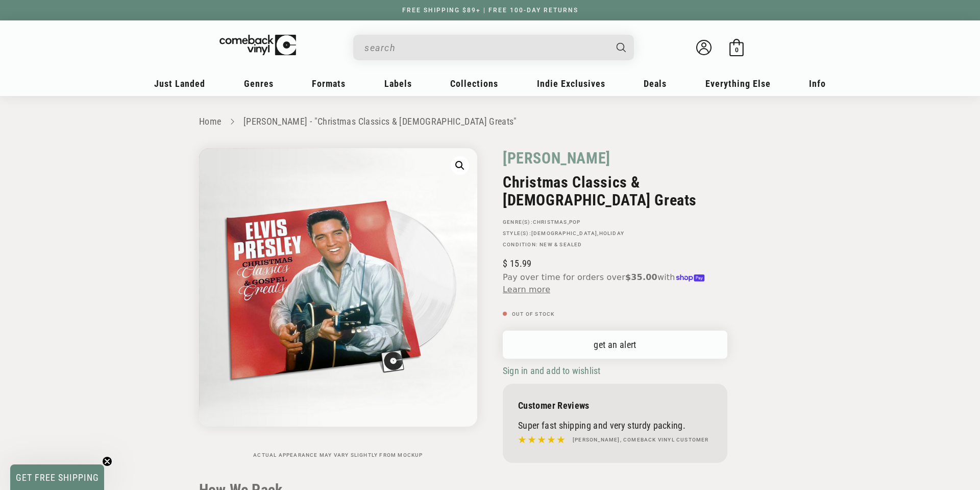 The image size is (980, 490). What do you see at coordinates (542, 440) in the screenshot?
I see `img: star5.svg` at bounding box center [542, 440].